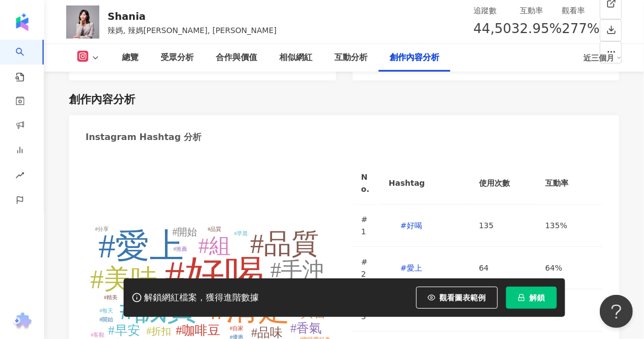 The height and width of the screenshot is (339, 644). Describe the element at coordinates (180, 249) in the screenshot. I see `tspan: #推薦` at that location.